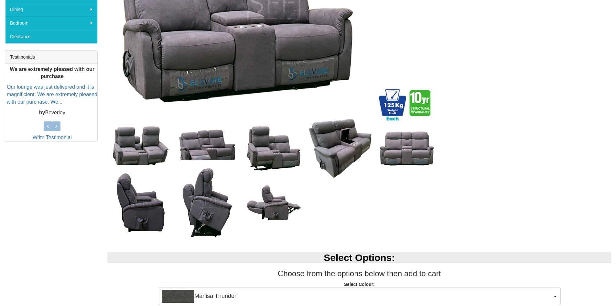 The height and width of the screenshot is (306, 616). Describe the element at coordinates (359, 296) in the screenshot. I see `button: Manisa ThunderManisa Thunder` at that location.